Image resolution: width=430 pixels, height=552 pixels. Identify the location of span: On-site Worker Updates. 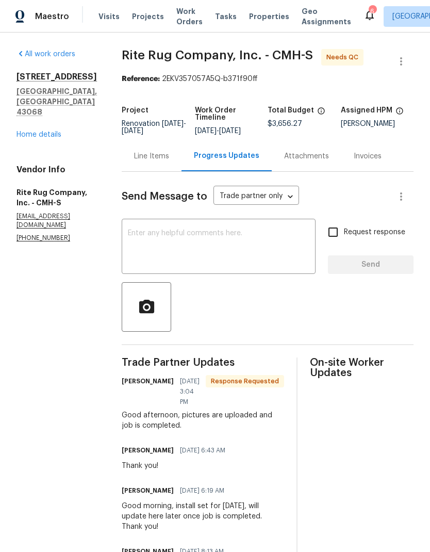
(362, 368).